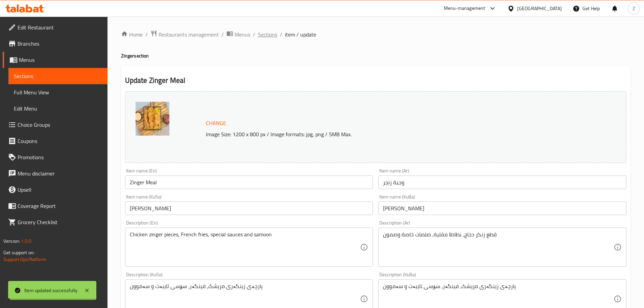  What do you see at coordinates (188, 34) in the screenshot?
I see `span: Restaurants management` at bounding box center [188, 34].